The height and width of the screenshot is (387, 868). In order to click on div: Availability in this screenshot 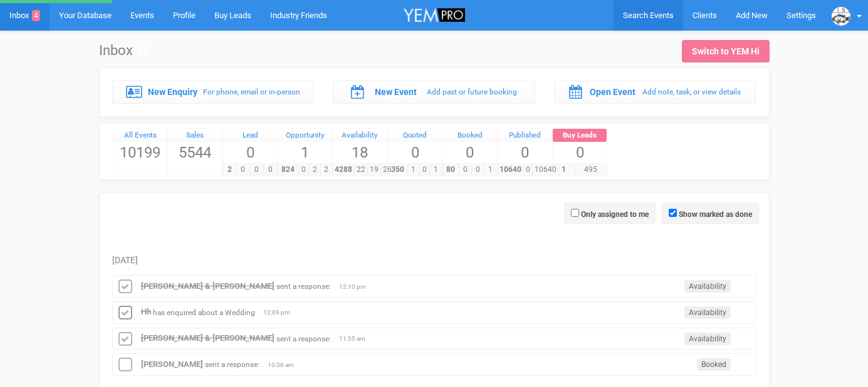, I will do `click(360, 135)`.